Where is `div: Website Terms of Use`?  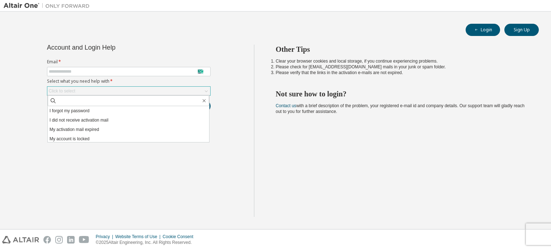
div: Website Terms of Use is located at coordinates (139, 236).